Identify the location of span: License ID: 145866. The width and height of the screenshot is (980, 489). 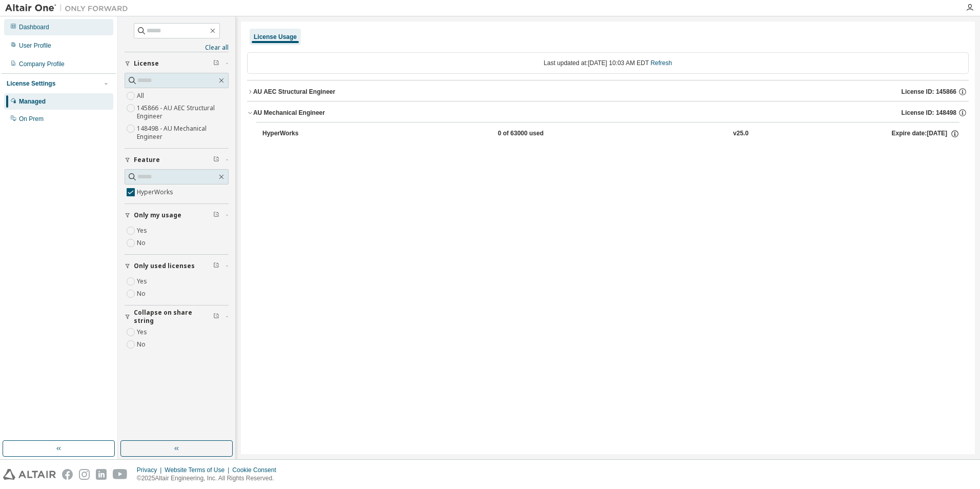
(929, 92).